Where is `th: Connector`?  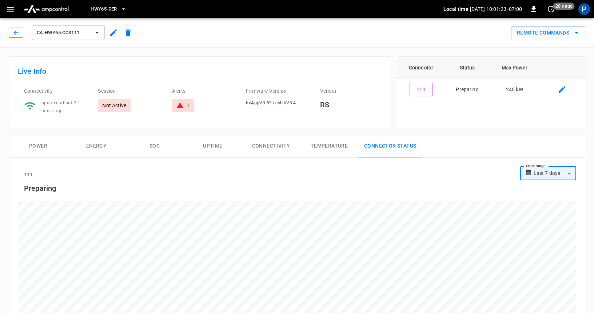
th: Connector is located at coordinates (421, 68).